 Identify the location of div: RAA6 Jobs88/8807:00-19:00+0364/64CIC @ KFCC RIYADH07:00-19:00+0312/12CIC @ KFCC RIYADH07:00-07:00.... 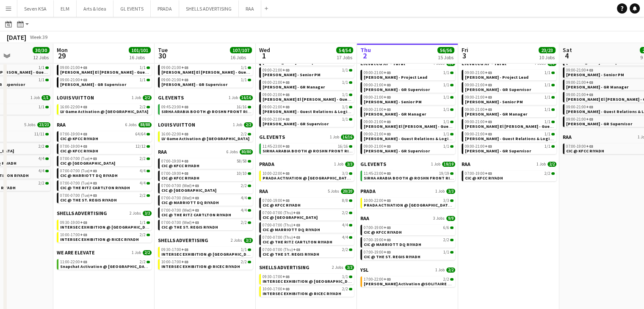
(104, 166).